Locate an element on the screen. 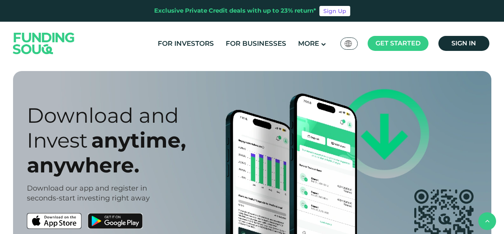  a: For Businesses is located at coordinates (256, 43).